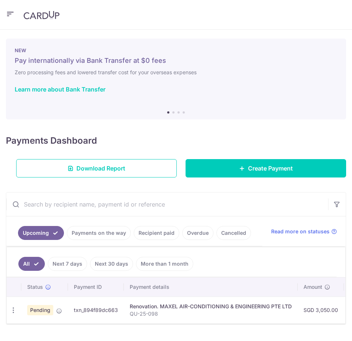  I want to click on th: Payment ID, so click(96, 287).